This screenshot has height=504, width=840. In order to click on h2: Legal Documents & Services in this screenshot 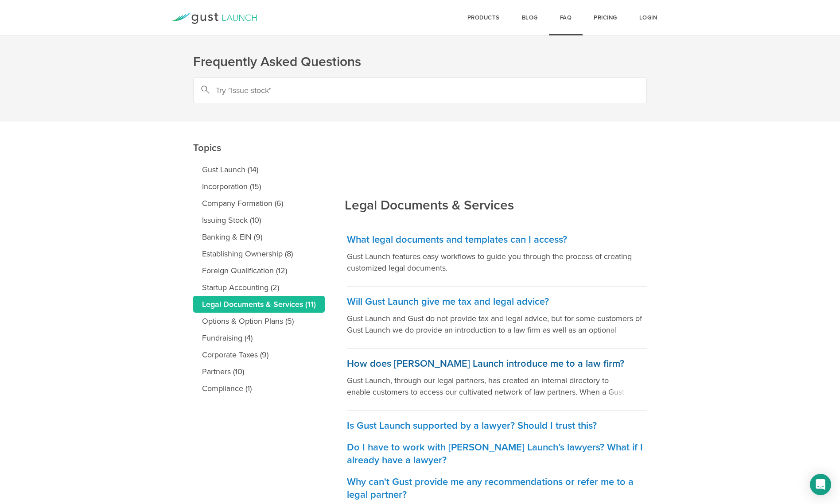, I will do `click(429, 175)`.